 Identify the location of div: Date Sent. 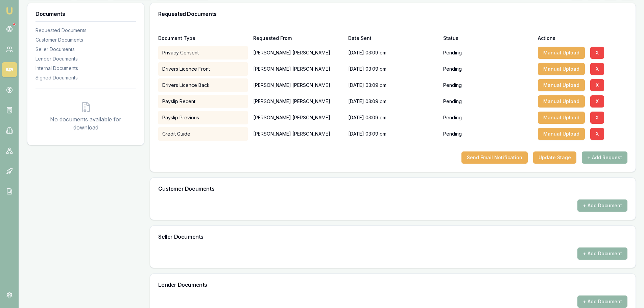
(393, 39).